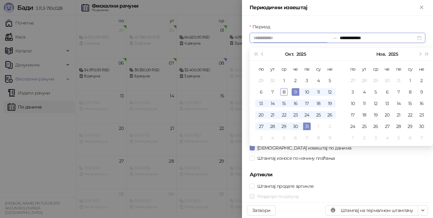 The height and width of the screenshot is (218, 433). Describe the element at coordinates (278, 197) in the screenshot. I see `span: Раздвоји по датуму` at that location.